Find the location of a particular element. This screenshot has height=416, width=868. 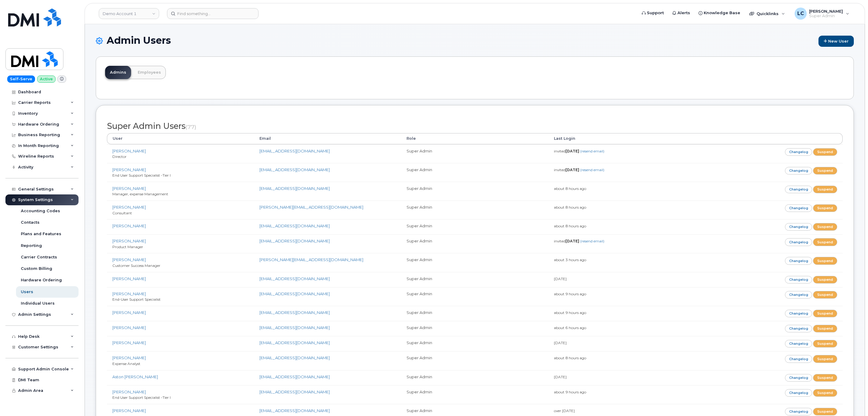

small: about 3 hours ago is located at coordinates (570, 260).